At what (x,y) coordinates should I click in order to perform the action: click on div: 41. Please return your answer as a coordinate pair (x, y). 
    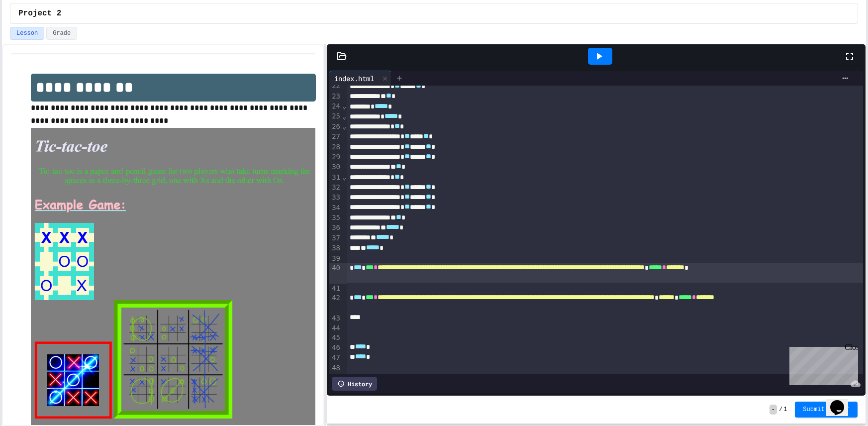
    Looking at the image, I should click on (335, 289).